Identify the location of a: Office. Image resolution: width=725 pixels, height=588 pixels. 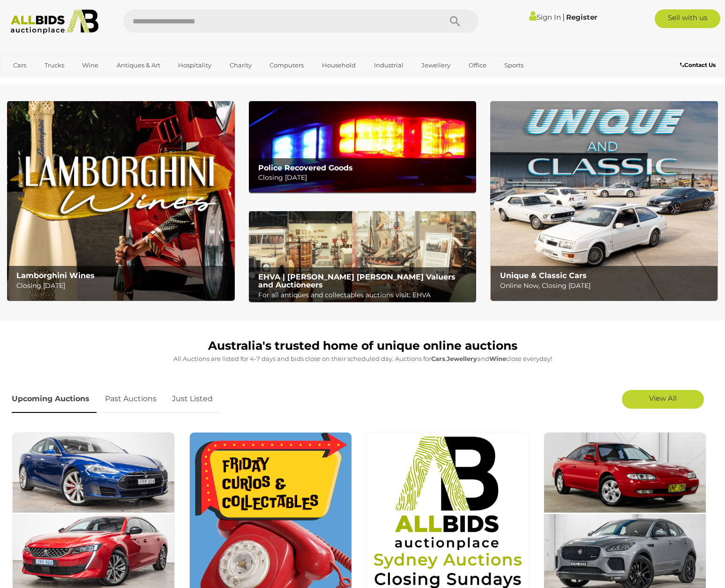
(478, 65).